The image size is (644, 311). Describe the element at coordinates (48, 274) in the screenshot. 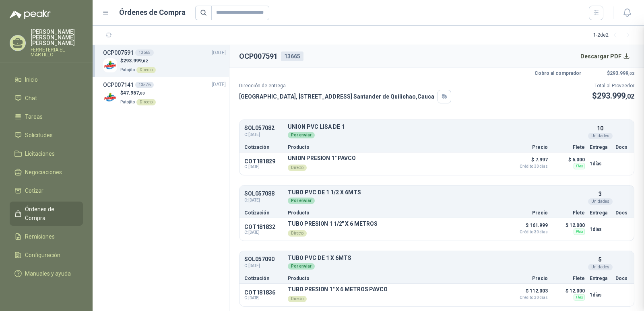

I see `span: Manuales y ayuda` at that location.